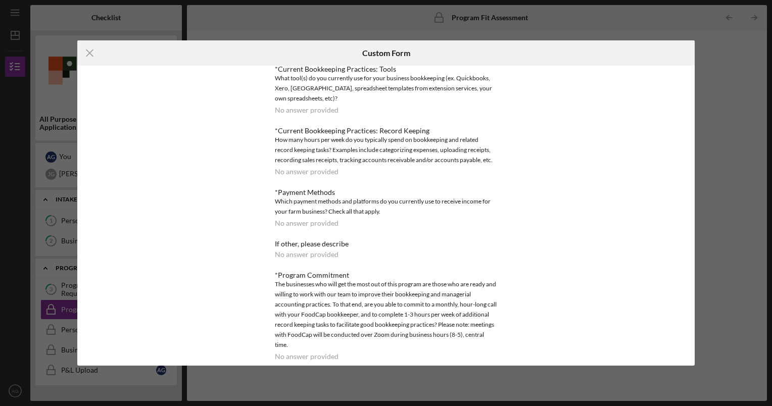  What do you see at coordinates (386, 207) in the screenshot?
I see `div: Which payment methods and platforms do you currently use to receive income for your farm business...` at bounding box center [386, 207].